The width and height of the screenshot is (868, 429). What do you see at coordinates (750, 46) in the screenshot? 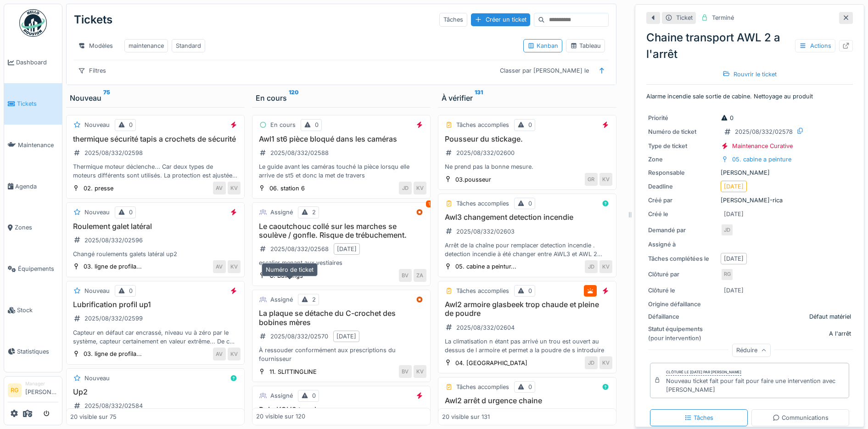
I see `div: Chaine transport AWL 2 a l'arrêt` at bounding box center [750, 46].